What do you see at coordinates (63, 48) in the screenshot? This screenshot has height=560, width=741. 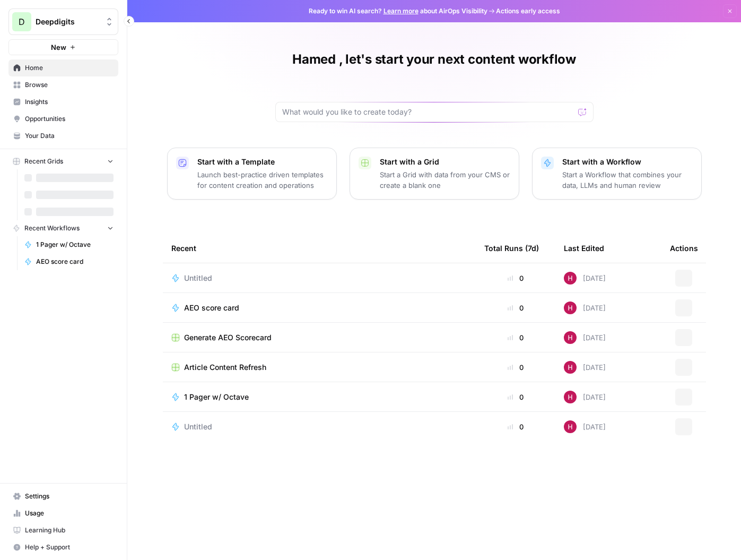 I see `button: New` at bounding box center [63, 48].